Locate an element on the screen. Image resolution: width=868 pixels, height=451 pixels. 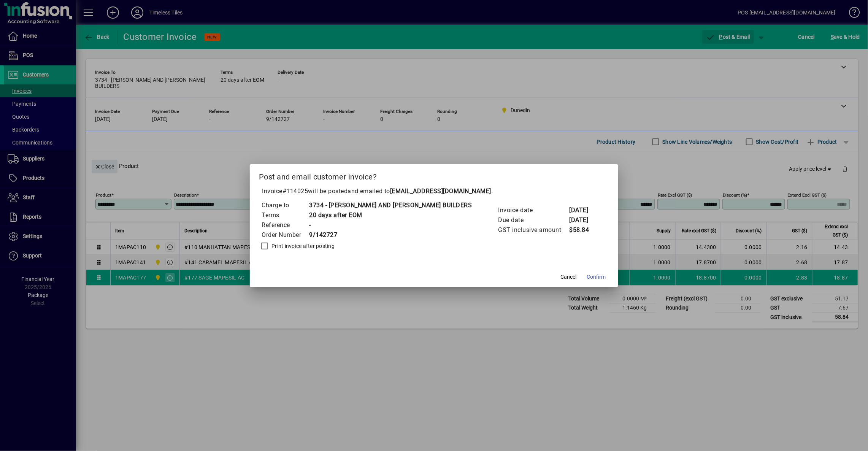
span: Cancel is located at coordinates (569, 277).